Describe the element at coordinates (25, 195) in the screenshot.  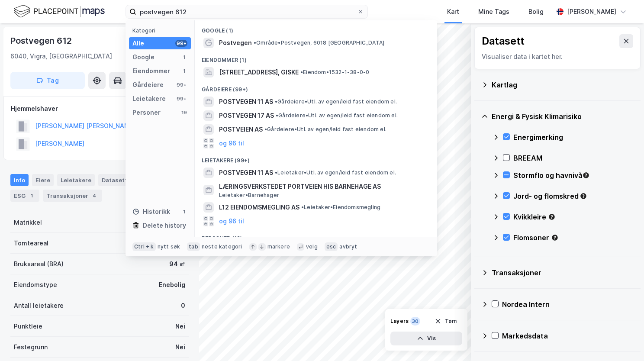
I see `div: ESG` at that location.